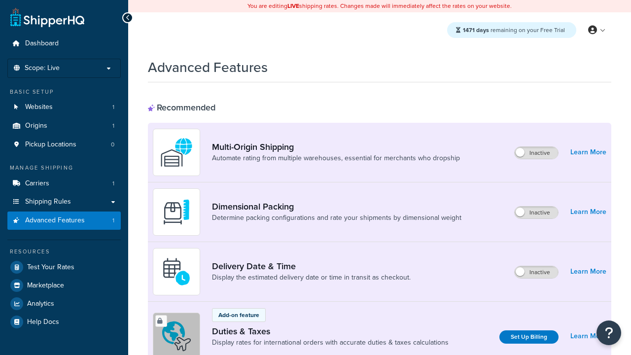 The width and height of the screenshot is (631, 355). Describe the element at coordinates (64, 220) in the screenshot. I see `a: Advanced Features1` at that location.